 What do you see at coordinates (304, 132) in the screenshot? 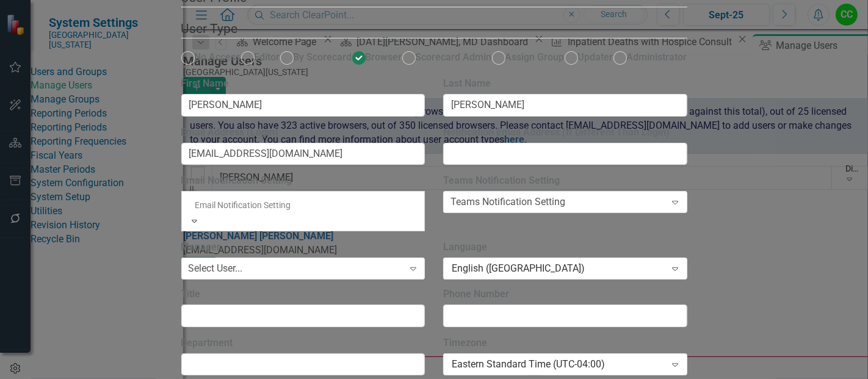
I see `label: Email Address (Login)` at bounding box center [304, 132].